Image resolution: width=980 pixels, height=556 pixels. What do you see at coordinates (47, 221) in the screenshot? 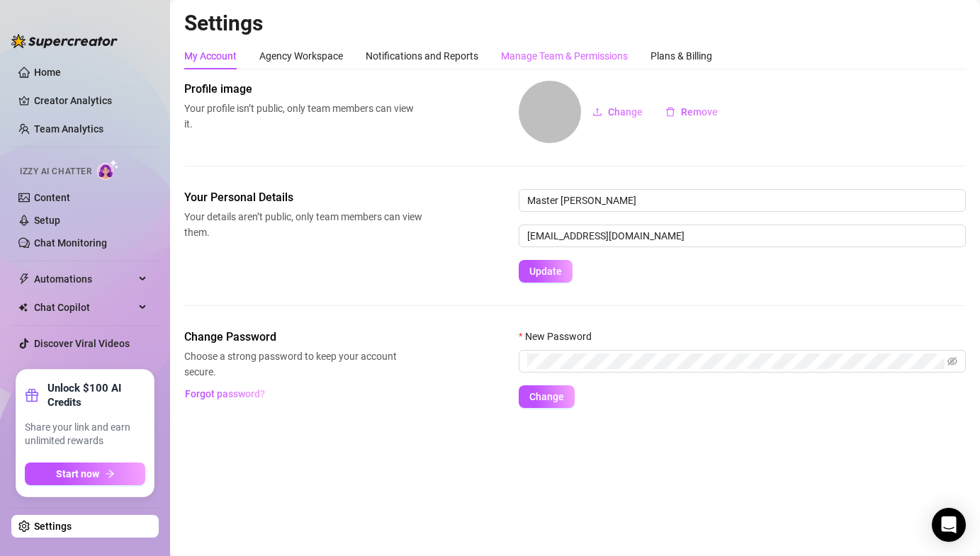
I see `a: Setup` at bounding box center [47, 221].